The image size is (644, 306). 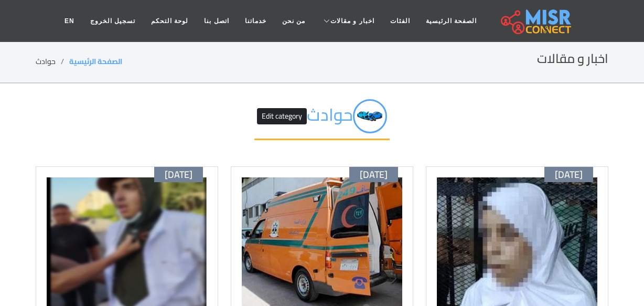 What do you see at coordinates (53, 62) in the screenshot?
I see `li: حوادث` at bounding box center [53, 62].